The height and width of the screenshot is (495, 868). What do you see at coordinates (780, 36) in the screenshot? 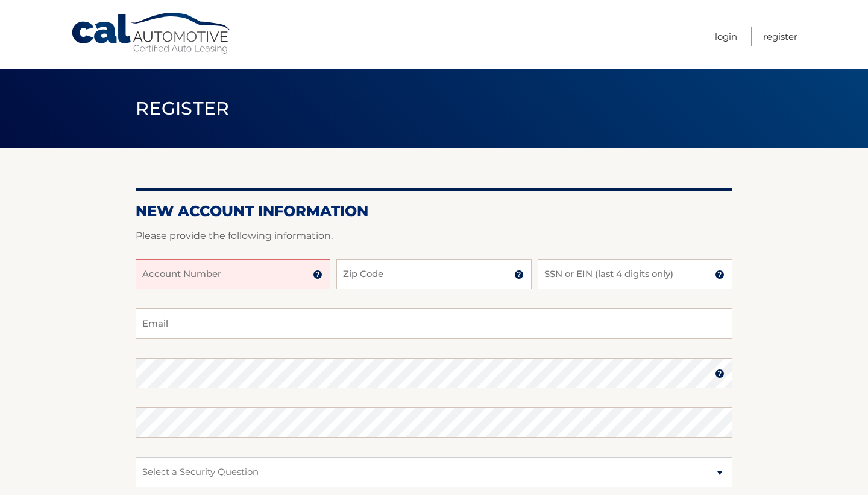
I see `a: Register` at bounding box center [780, 36].